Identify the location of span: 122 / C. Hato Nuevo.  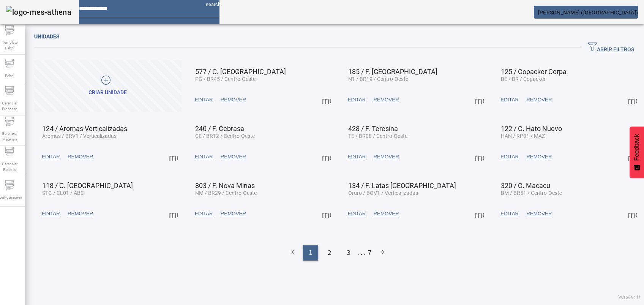
(531, 128).